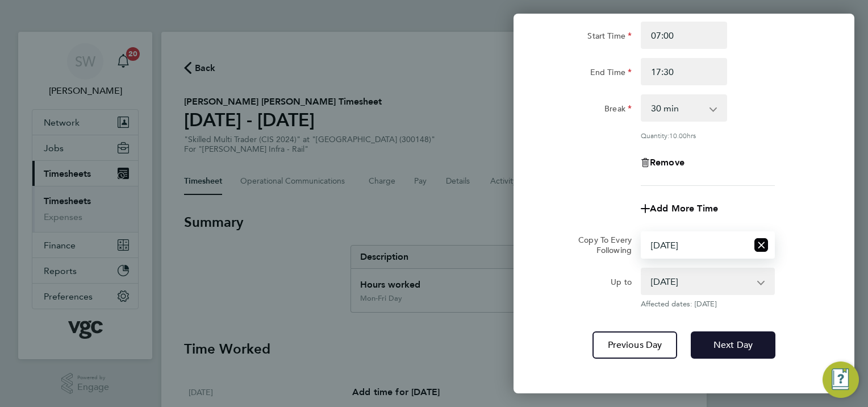  I want to click on button: Next Day, so click(733, 345).